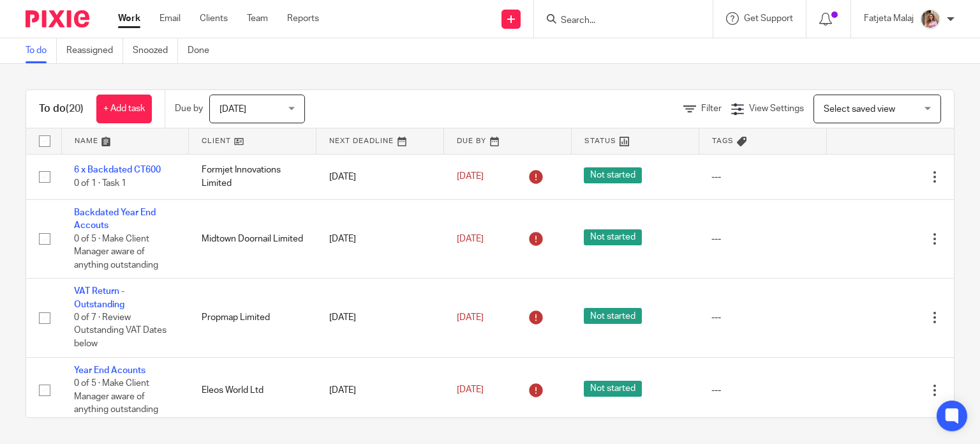 The width and height of the screenshot is (980, 444). Describe the element at coordinates (115, 219) in the screenshot. I see `a: Backdated Year End Accouts` at that location.